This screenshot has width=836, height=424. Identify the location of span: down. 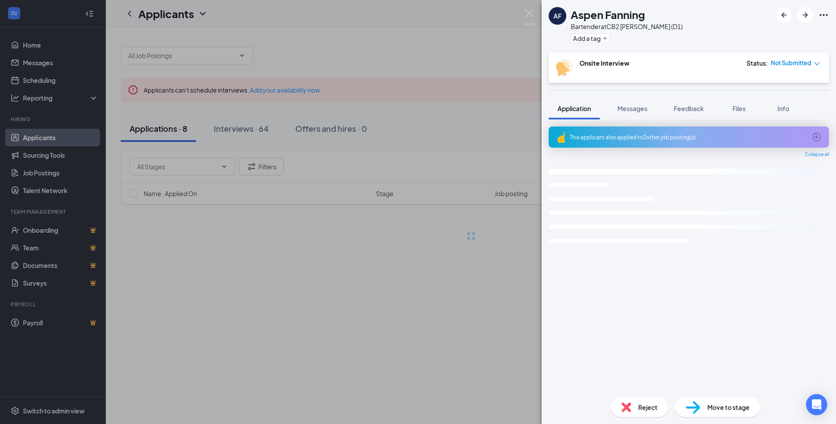
(817, 64).